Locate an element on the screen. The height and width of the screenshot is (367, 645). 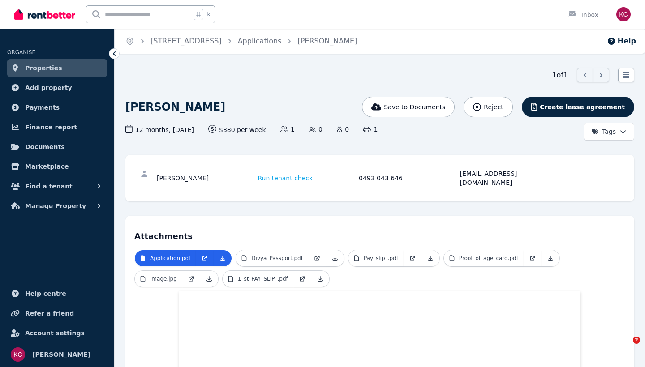
span: Manage Property is located at coordinates (56, 206).